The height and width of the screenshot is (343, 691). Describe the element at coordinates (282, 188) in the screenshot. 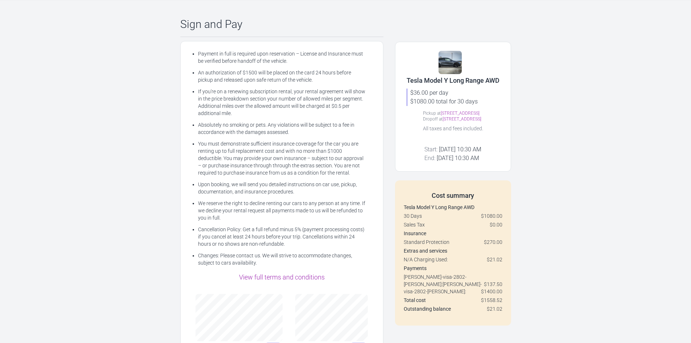

I see `li: Upon booking, we will send you detailed instructions on car use, pickup, documentation, and insur...` at that location.